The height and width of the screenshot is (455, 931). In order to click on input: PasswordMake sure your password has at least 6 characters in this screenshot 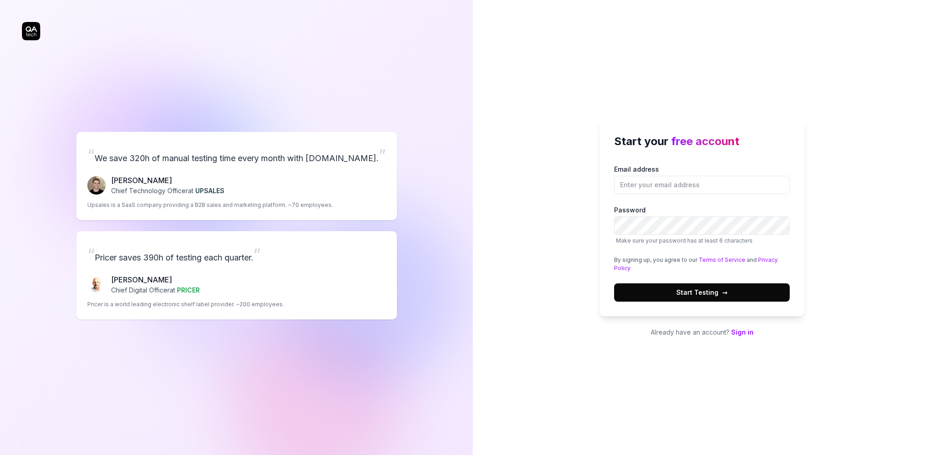, I will do `click(702, 225)`.